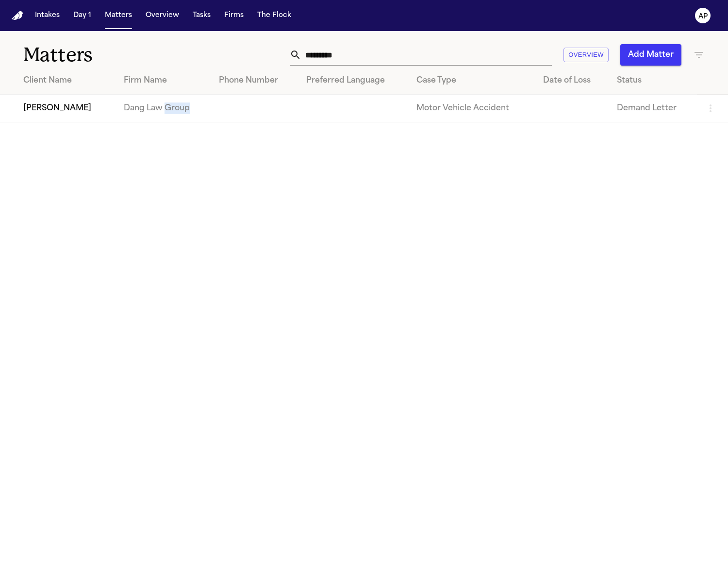 The image size is (728, 566). I want to click on div: Case Type, so click(472, 81).